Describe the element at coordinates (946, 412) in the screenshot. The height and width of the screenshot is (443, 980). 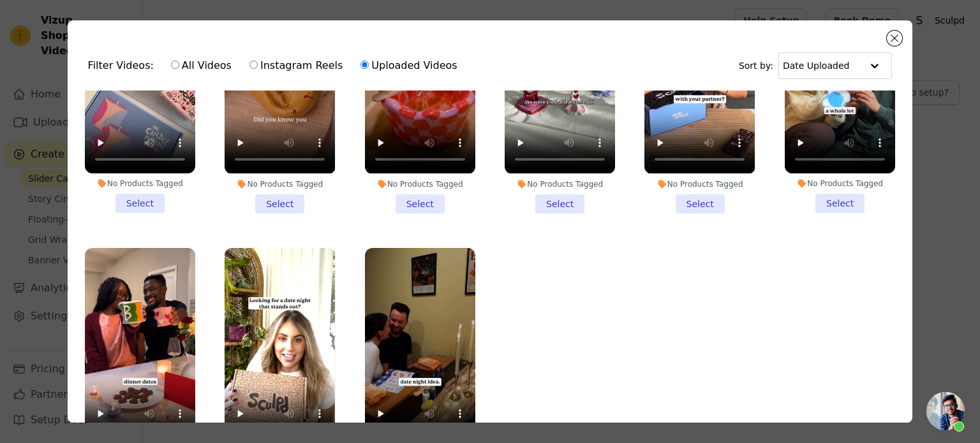
I see `div: Open chat` at that location.